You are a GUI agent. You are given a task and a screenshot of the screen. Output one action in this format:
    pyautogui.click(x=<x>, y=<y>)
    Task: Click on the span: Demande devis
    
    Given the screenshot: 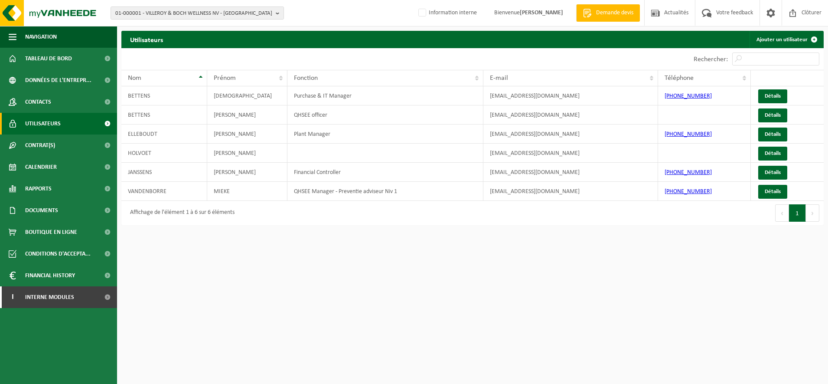 What is the action you would take?
    pyautogui.click(x=615, y=13)
    